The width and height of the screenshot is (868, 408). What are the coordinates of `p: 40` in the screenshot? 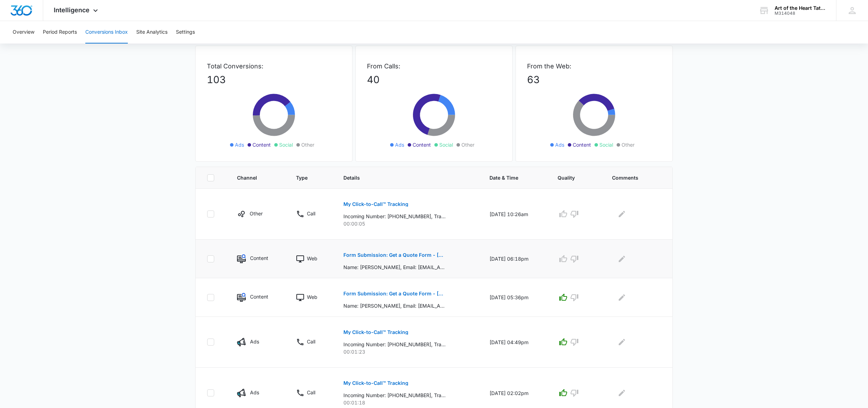 It's located at (434, 79).